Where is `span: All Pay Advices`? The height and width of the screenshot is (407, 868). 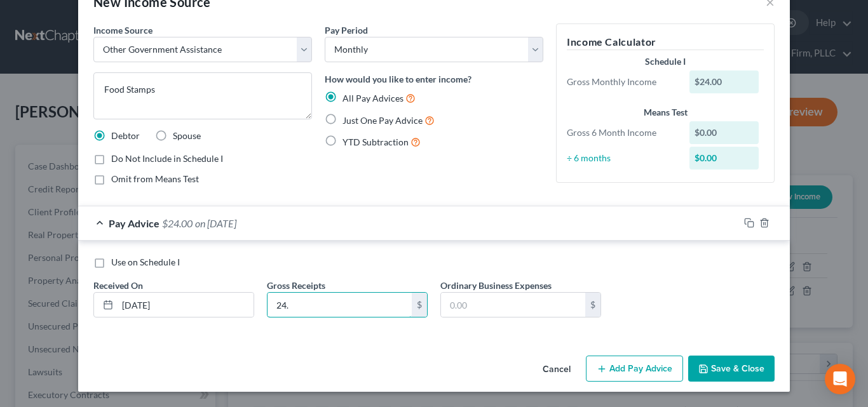 span: All Pay Advices is located at coordinates (372, 98).